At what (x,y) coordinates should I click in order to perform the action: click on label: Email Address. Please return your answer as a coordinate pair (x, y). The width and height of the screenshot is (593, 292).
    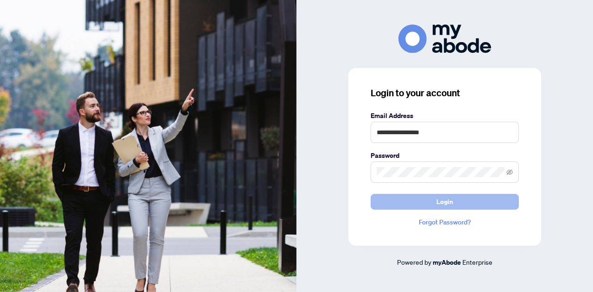
    Looking at the image, I should click on (445, 116).